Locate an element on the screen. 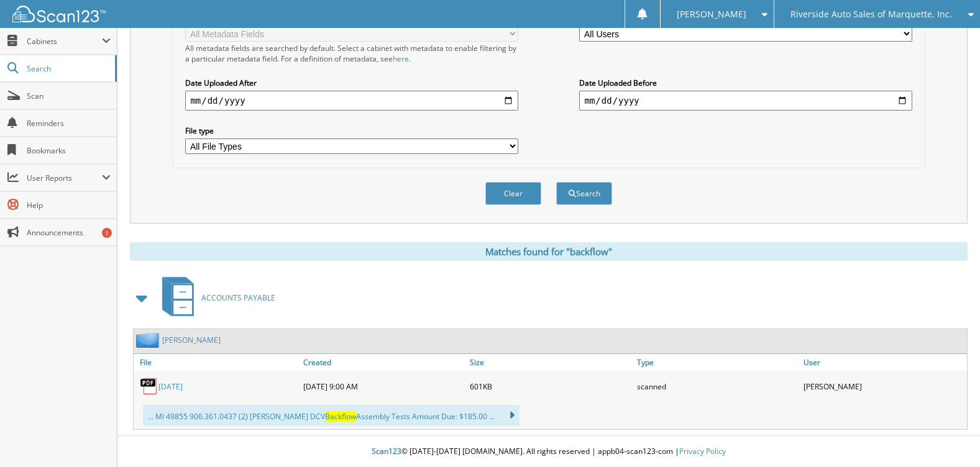 The image size is (980, 467). label: File type is located at coordinates (351, 131).